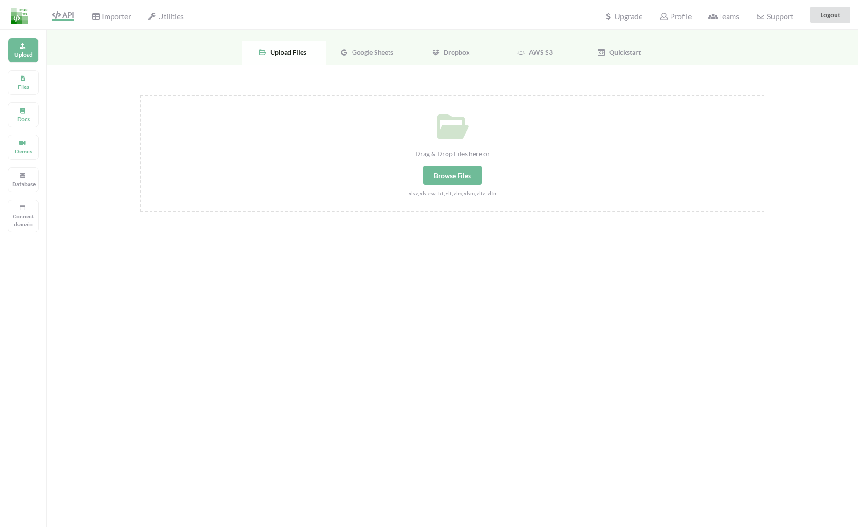 This screenshot has height=527, width=858. I want to click on span: Upgrade, so click(624, 16).